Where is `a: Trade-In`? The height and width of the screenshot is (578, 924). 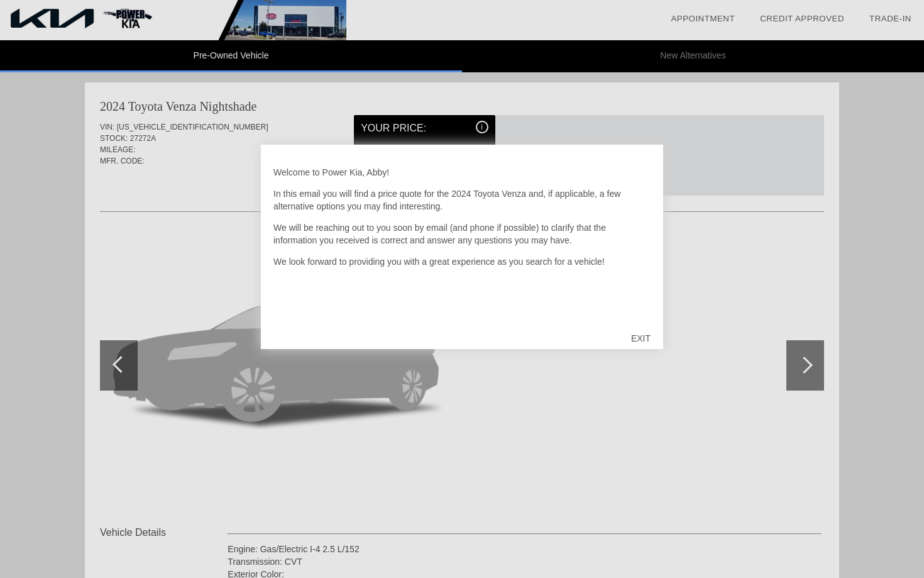
a: Trade-In is located at coordinates (890, 18).